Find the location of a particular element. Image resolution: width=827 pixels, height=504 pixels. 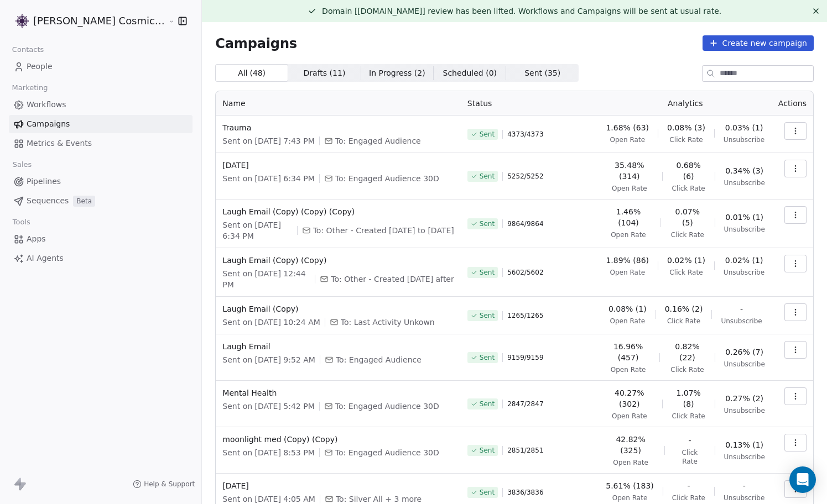

span: 5.61% (183) is located at coordinates (629, 486).